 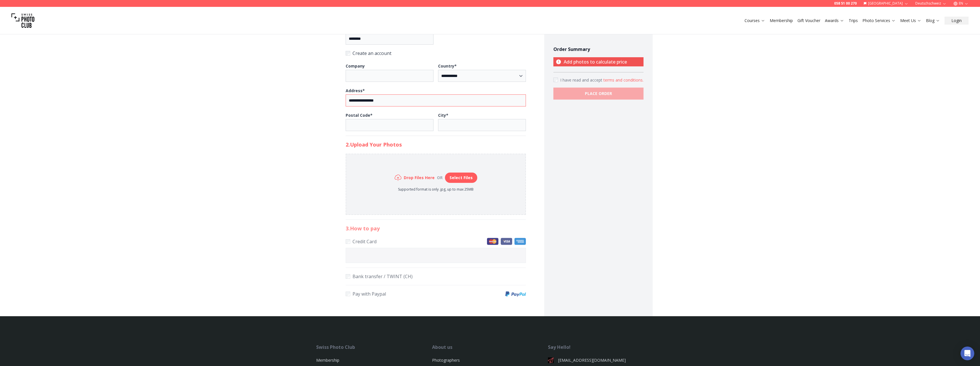 What do you see at coordinates (968, 353) in the screenshot?
I see `div: Open Intercom Messenger` at bounding box center [968, 353].